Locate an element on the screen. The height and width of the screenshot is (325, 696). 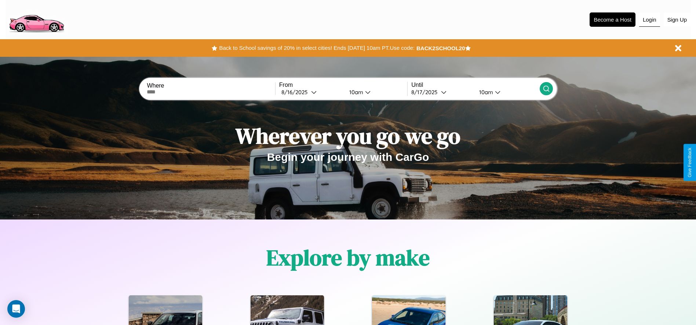
h1: Explore by make is located at coordinates (348, 258).